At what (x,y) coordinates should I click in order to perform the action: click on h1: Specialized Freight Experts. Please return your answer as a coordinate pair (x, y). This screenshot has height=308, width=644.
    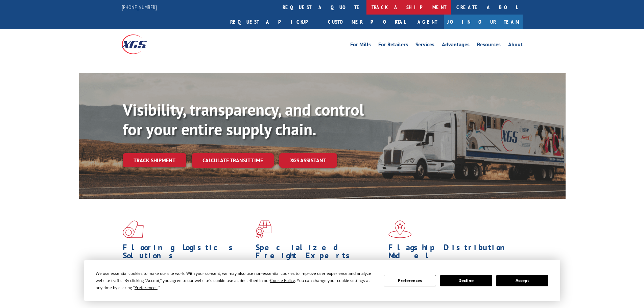
    Looking at the image, I should click on (319, 253).